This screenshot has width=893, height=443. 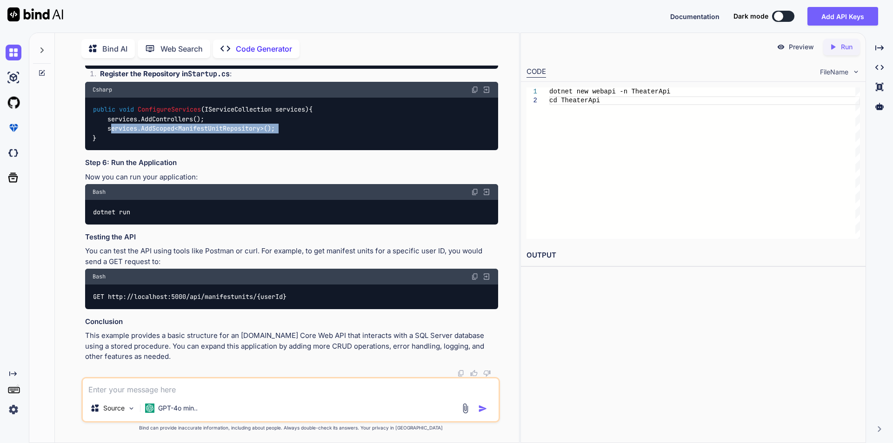 What do you see at coordinates (532, 101) in the screenshot?
I see `div: 2` at bounding box center [532, 101].